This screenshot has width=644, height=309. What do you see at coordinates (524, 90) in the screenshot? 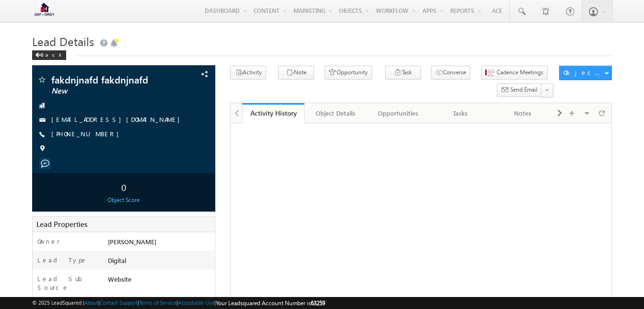
I see `span: Send Email` at bounding box center [524, 90].